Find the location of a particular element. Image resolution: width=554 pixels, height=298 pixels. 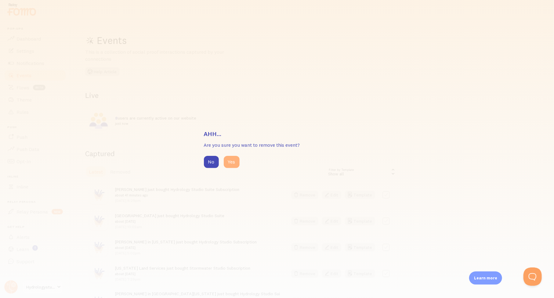

button: No is located at coordinates (211, 162).